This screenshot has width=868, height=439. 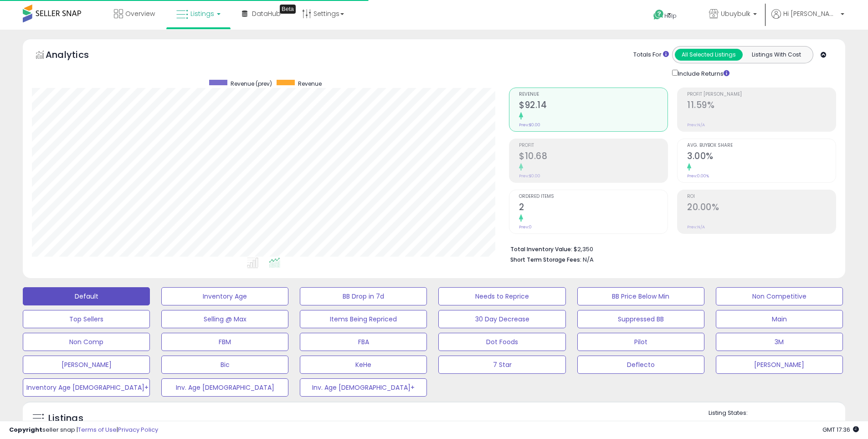 What do you see at coordinates (776, 55) in the screenshot?
I see `button: Listings With Cost` at bounding box center [776, 55].